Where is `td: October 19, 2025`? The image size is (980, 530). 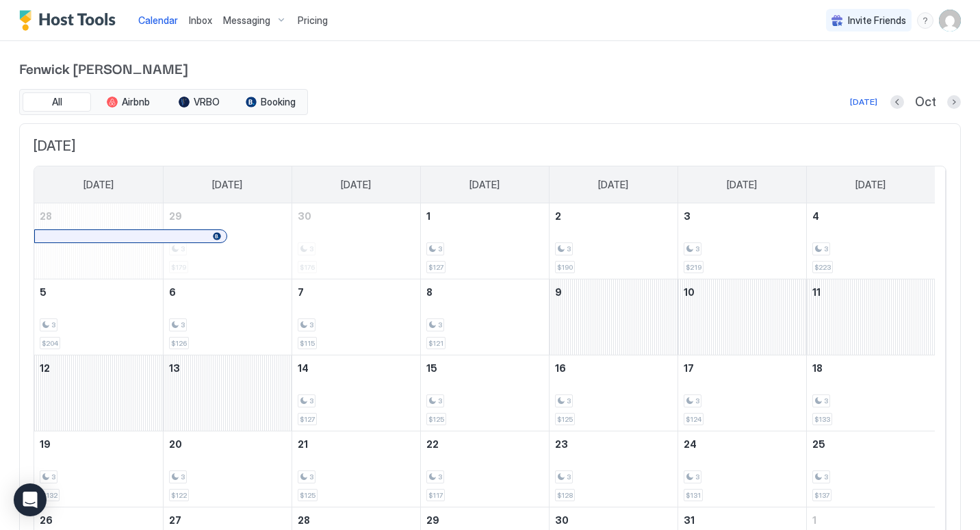 td: October 19, 2025 is located at coordinates (98, 469).